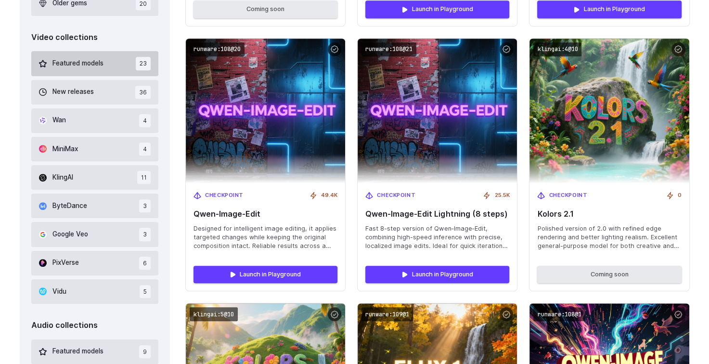 This screenshot has height=364, width=709. Describe the element at coordinates (437, 111) in the screenshot. I see `img: Qwen‑Image‑Edit Lightning (8 steps)` at that location.